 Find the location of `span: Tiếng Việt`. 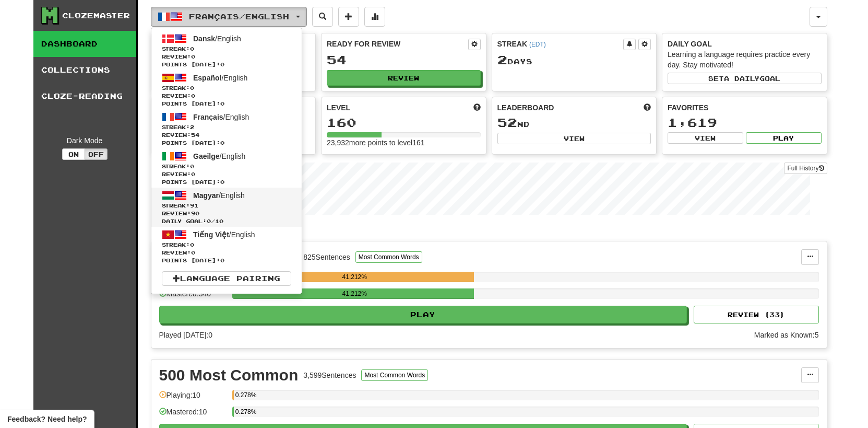

span: Tiếng Việt is located at coordinates (211, 235).